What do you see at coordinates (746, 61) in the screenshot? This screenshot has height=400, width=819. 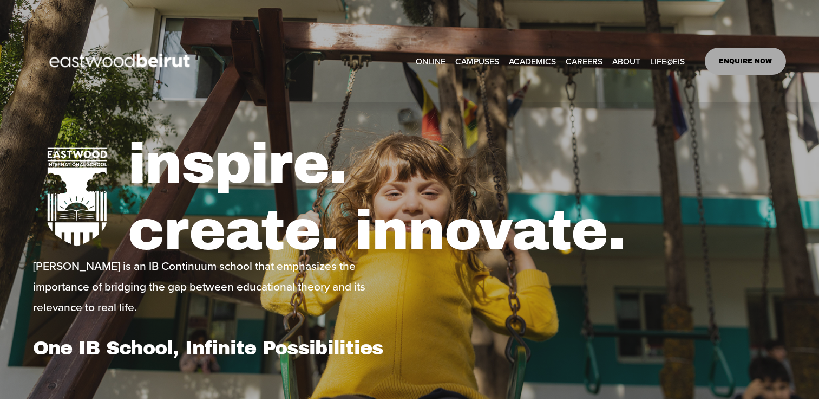 I see `a: ENQUIRE NOW` at bounding box center [746, 61].